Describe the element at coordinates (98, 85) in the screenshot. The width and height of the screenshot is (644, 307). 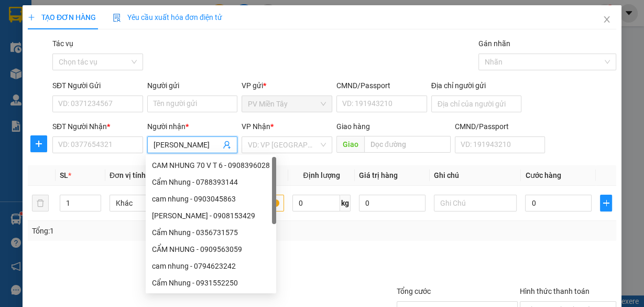
I see `div: SĐT Người Gửi` at that location.